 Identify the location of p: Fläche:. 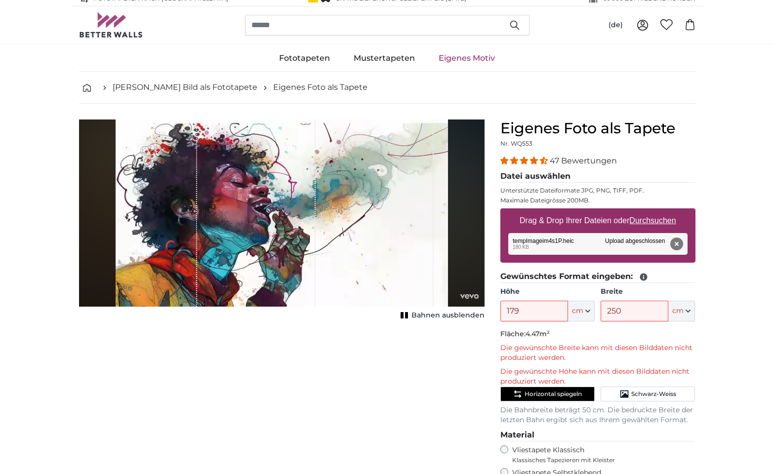
(597, 334).